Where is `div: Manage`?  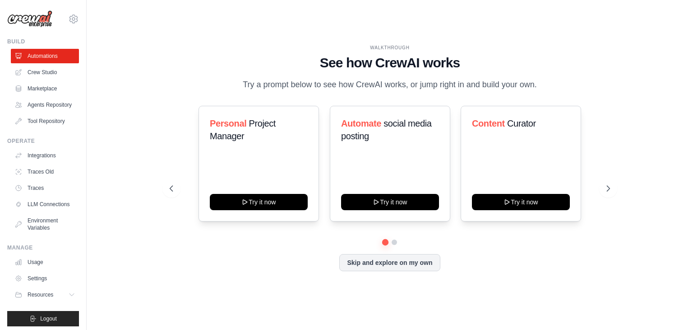
div: Manage is located at coordinates (43, 247).